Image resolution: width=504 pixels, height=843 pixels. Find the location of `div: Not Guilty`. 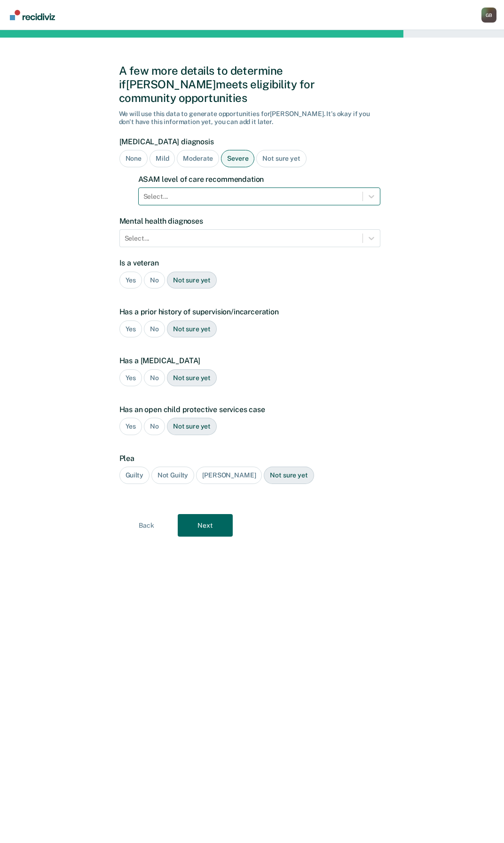

div: Not Guilty is located at coordinates (173, 476).